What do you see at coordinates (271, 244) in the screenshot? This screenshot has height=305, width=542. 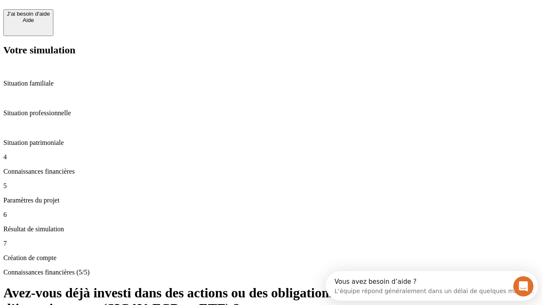 I see `p: 7` at bounding box center [271, 244].